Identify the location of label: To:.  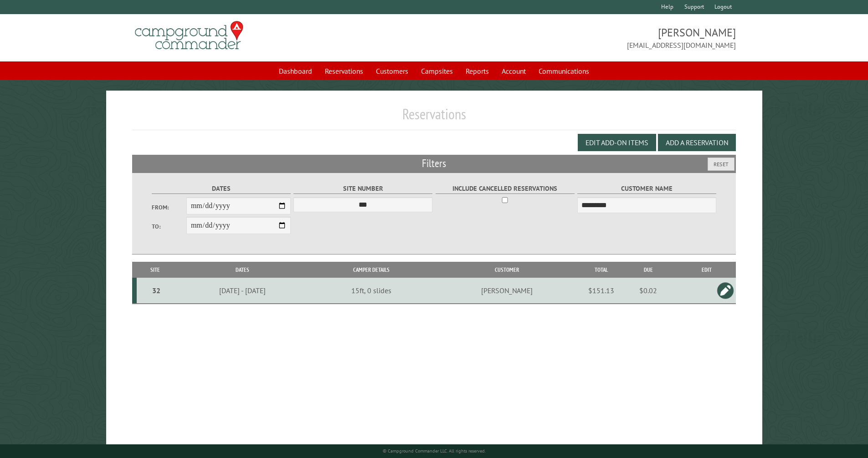
(169, 226).